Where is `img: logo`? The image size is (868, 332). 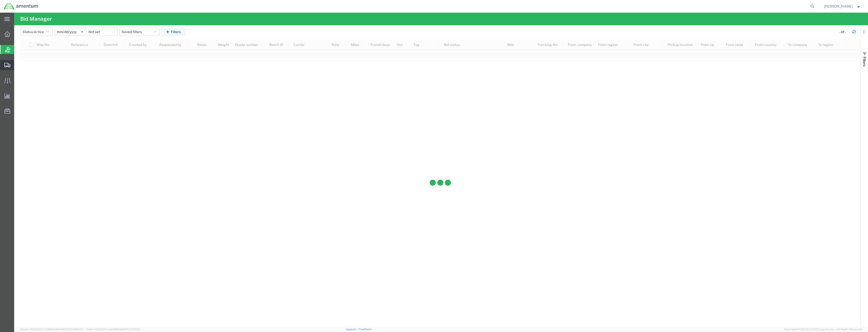
img: logo is located at coordinates (21, 6).